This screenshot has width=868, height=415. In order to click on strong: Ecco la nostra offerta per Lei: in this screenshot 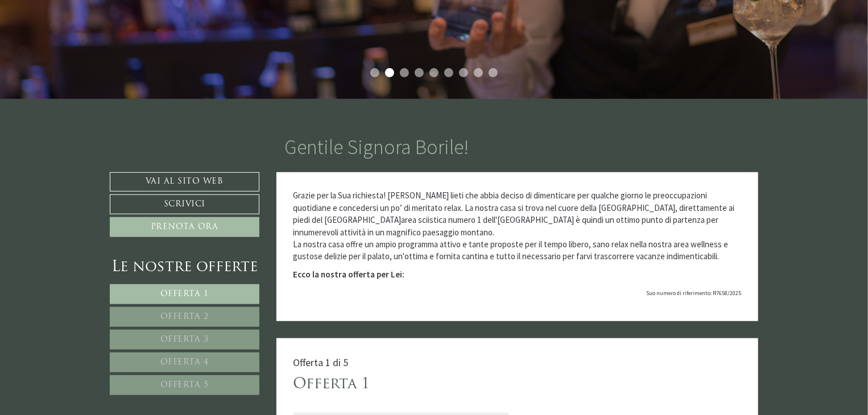, I will do `click(349, 274)`.